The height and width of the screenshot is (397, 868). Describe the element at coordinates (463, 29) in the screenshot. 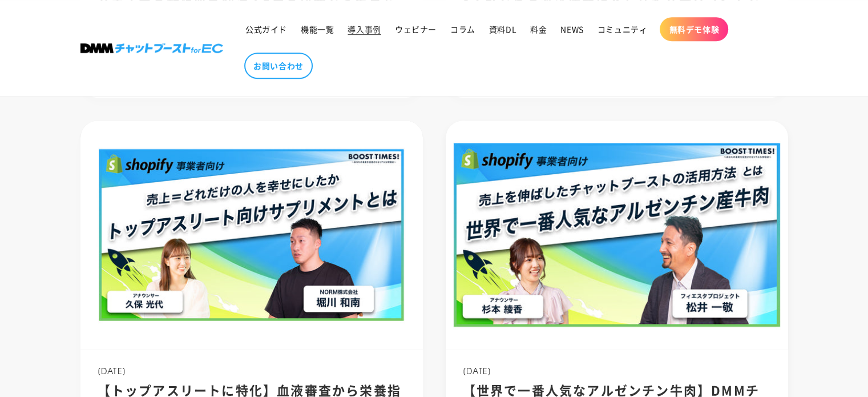

I see `span: コラム` at that location.